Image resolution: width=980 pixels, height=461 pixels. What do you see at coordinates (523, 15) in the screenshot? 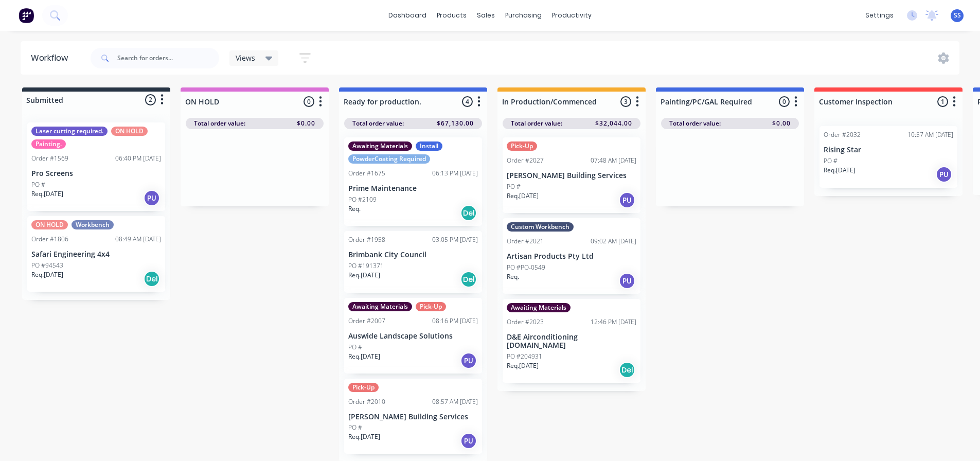
I see `div: purchasing` at bounding box center [523, 15].